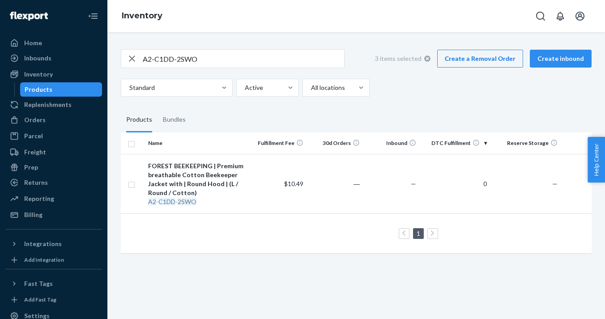 This screenshot has height=319, width=605. What do you see at coordinates (54, 136) in the screenshot?
I see `a: Parcel` at bounding box center [54, 136].